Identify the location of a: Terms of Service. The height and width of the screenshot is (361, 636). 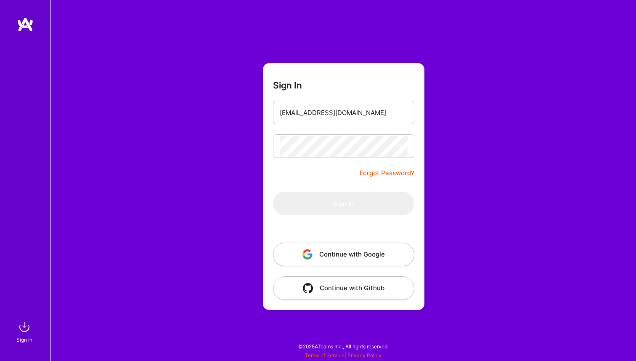
(325, 355).